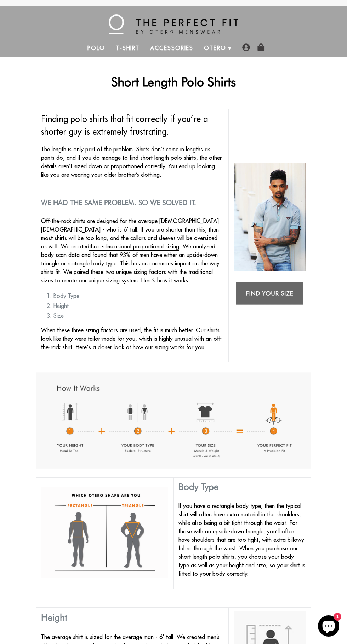 The image size is (347, 644). Describe the element at coordinates (261, 48) in the screenshot. I see `img: shopping-bag-icon.png` at that location.